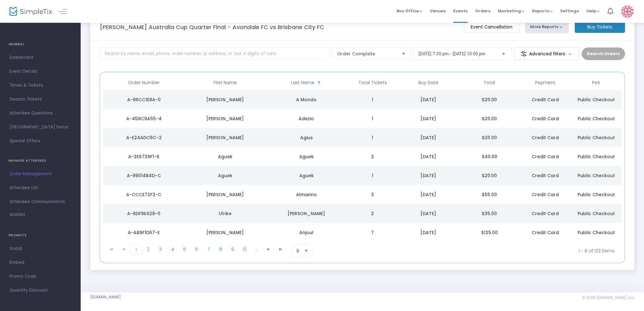 This screenshot has height=311, width=644. I want to click on div: Aguek, so click(225, 156).